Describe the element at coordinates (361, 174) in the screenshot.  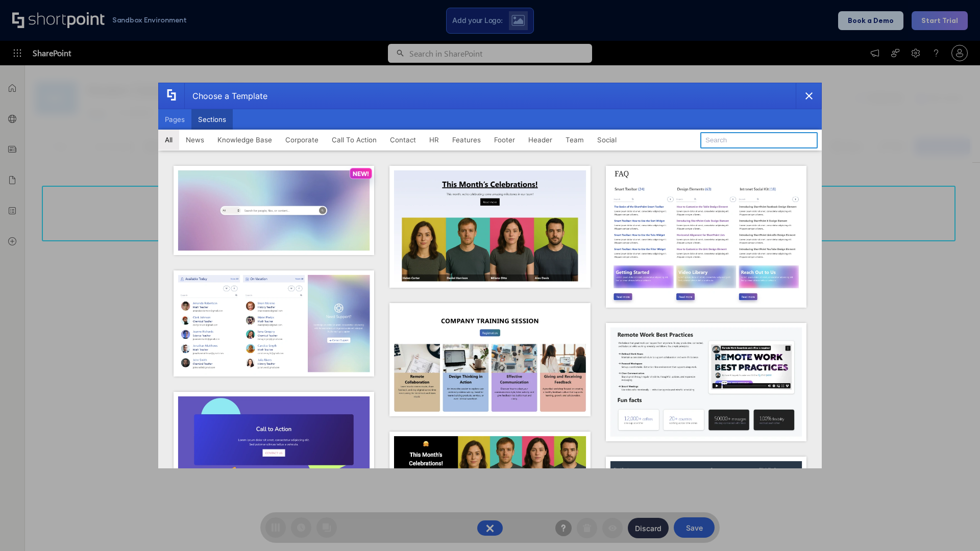
I see `p: NEW!` at that location.